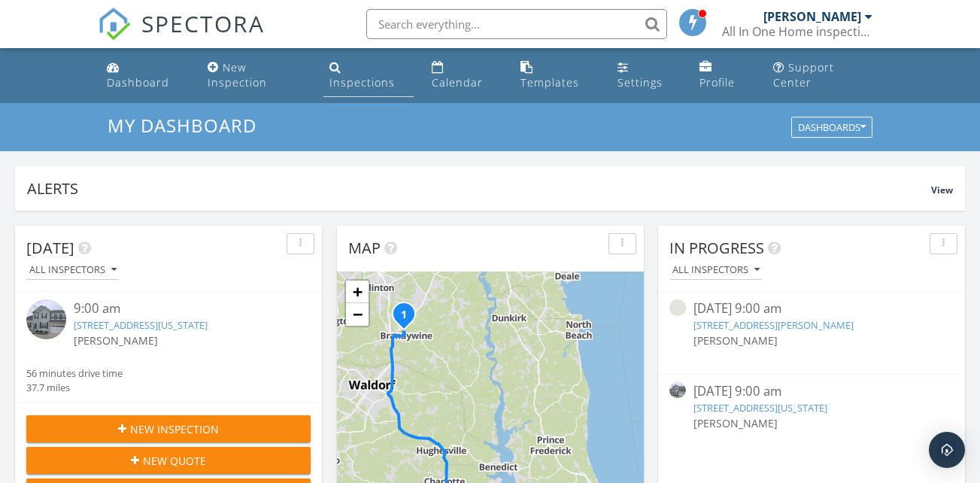 The height and width of the screenshot is (483, 980). Describe the element at coordinates (832, 128) in the screenshot. I see `button: Dashboards` at that location.